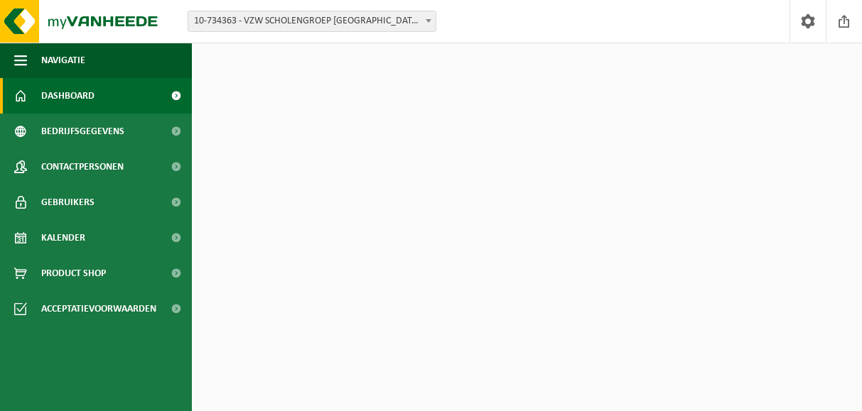 This screenshot has width=862, height=411. I want to click on span: Product Shop, so click(73, 274).